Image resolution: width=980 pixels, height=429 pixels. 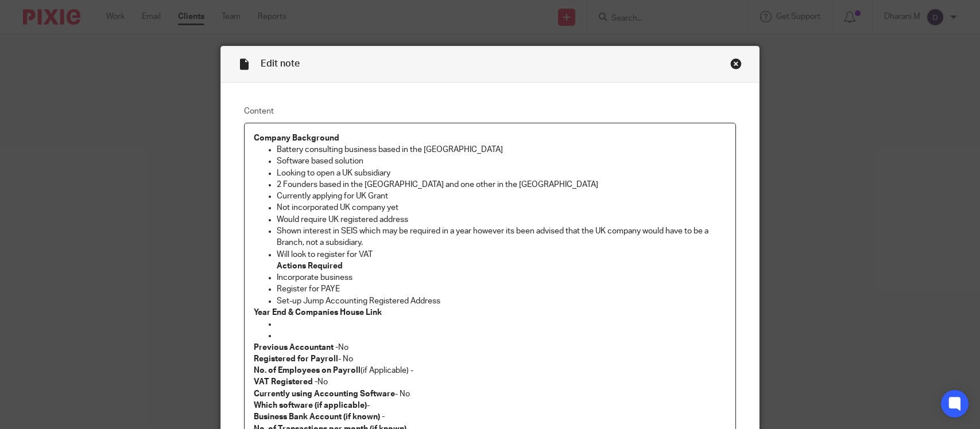 I want to click on p: Will look to register for VAT, so click(x=501, y=255).